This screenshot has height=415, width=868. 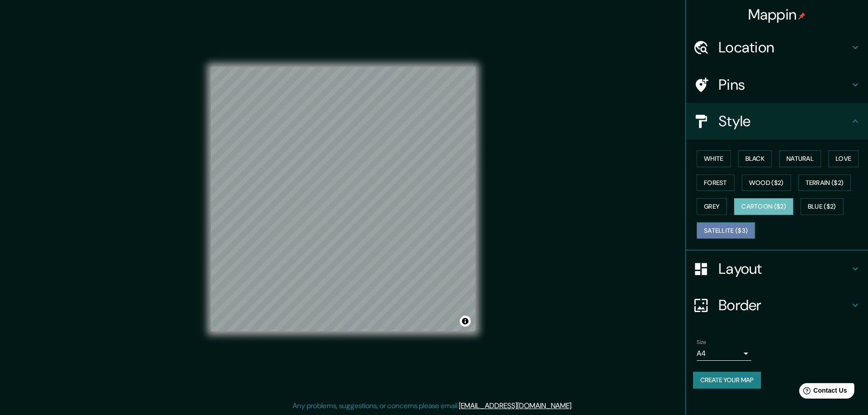 What do you see at coordinates (802, 16) in the screenshot?
I see `img: pin-icon.png` at bounding box center [802, 16].